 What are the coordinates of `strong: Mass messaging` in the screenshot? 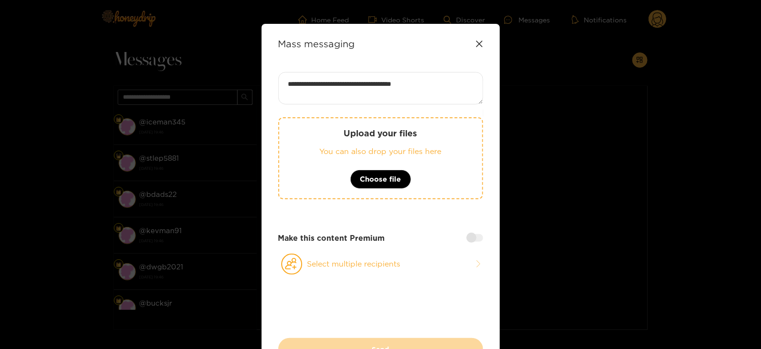 It's located at (317, 43).